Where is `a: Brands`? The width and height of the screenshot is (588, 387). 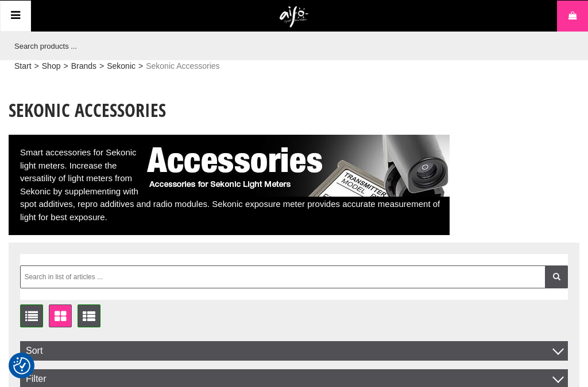 a: Brands is located at coordinates (84, 66).